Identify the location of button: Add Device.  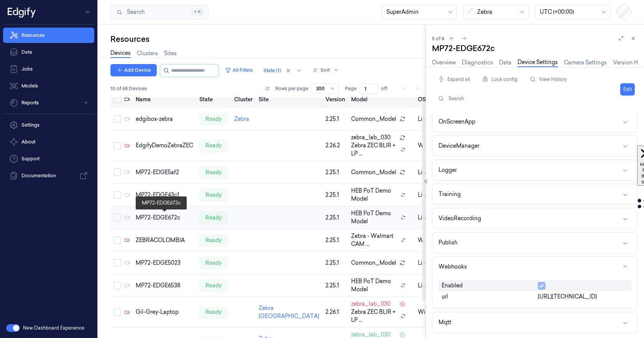
(133, 70).